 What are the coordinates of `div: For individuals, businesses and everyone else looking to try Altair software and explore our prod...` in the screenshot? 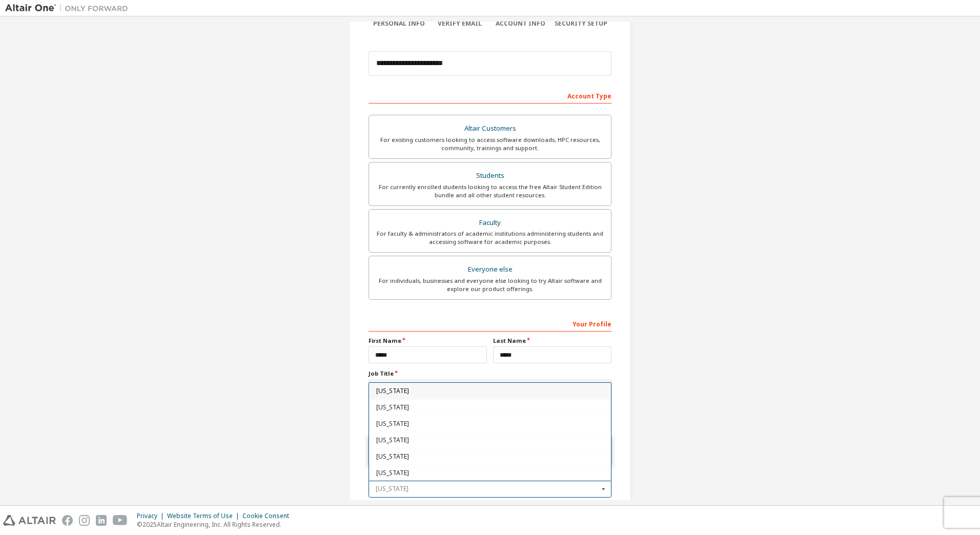 It's located at (490, 285).